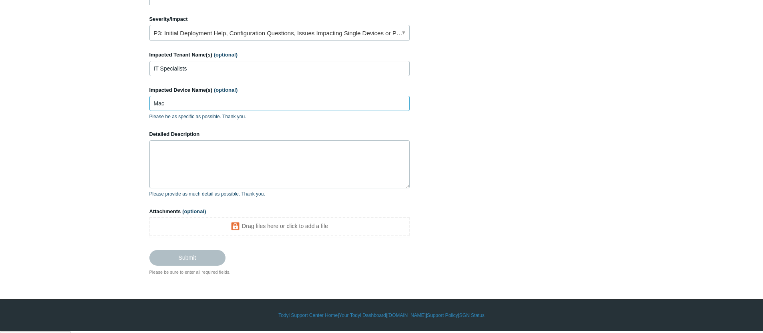 This screenshot has width=763, height=333. What do you see at coordinates (279, 116) in the screenshot?
I see `p: Please be as specific as possible. Thank you.` at bounding box center [279, 116].